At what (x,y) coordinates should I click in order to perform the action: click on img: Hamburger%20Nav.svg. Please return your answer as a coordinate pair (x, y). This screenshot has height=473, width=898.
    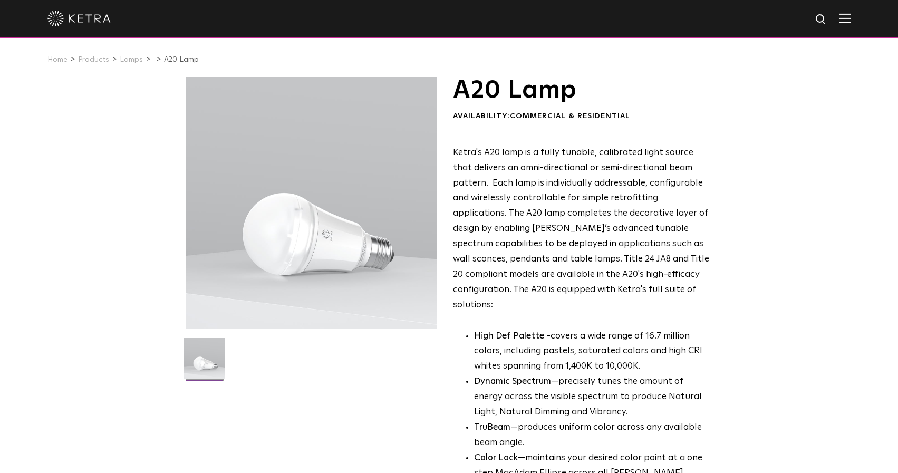
    Looking at the image, I should click on (844, 18).